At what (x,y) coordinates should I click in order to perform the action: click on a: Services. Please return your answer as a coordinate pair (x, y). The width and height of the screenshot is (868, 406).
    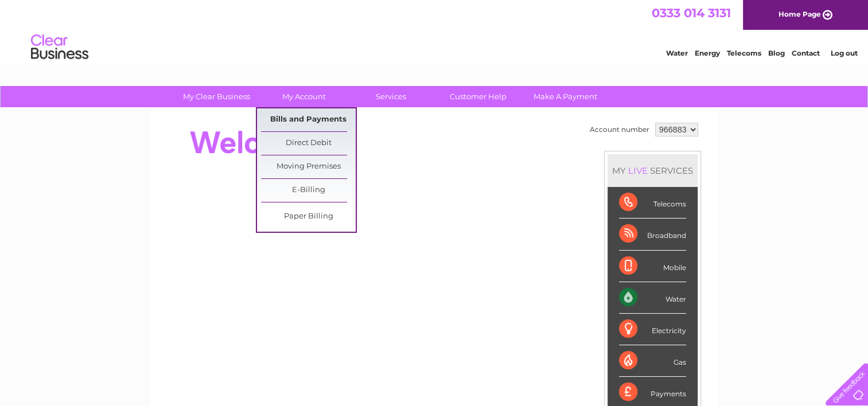
    Looking at the image, I should click on (390, 96).